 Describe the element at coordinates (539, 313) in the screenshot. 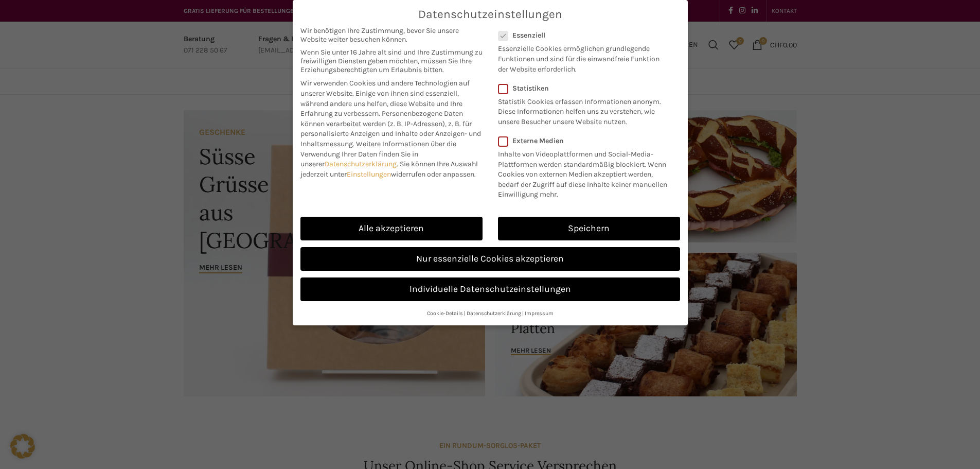

I see `a: Impressum` at that location.